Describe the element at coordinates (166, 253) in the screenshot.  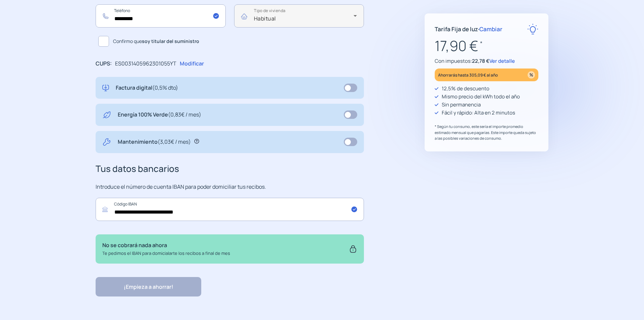
I see `p: Te pedimos el IBAN para domicialarte los recibos a final de mes` at that location.